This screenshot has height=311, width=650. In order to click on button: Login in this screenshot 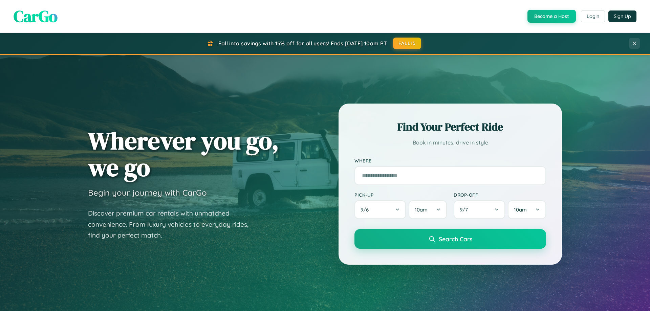, I will do `click(593, 16)`.